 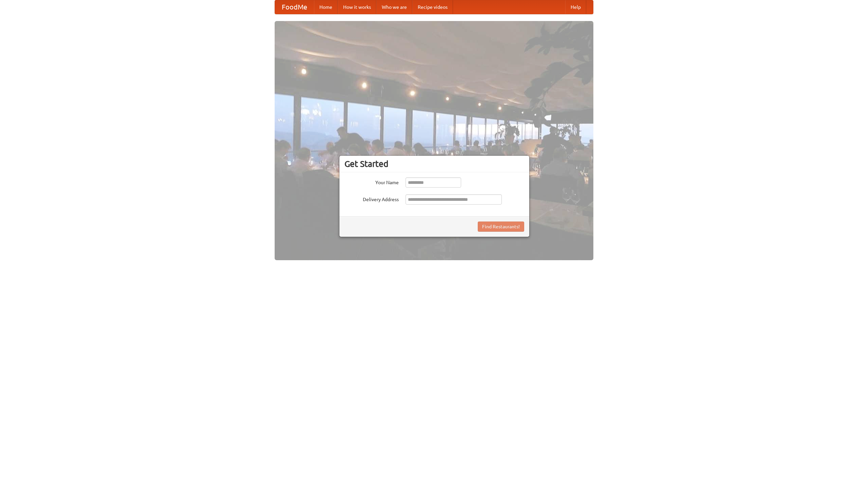 I want to click on a: Who we are, so click(x=395, y=7).